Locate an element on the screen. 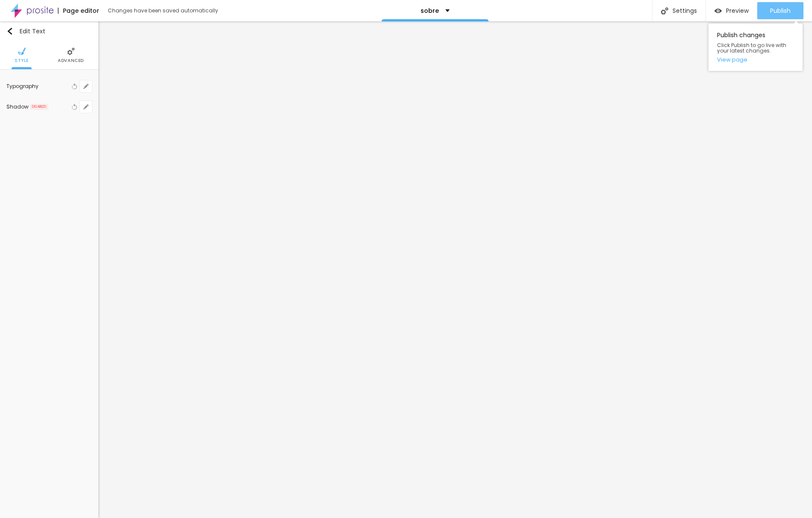 The width and height of the screenshot is (812, 518). span: Click Publish to go live with your latest changes. is located at coordinates (755, 48).